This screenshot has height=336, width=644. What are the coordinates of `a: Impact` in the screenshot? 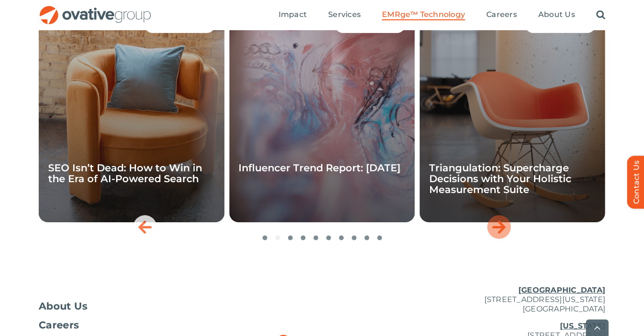 It's located at (293, 15).